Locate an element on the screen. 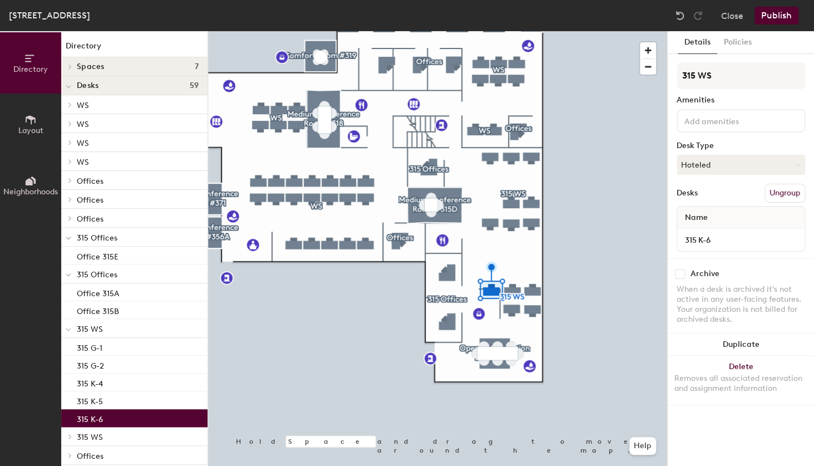 The image size is (814, 466). button: Details is located at coordinates (697, 42).